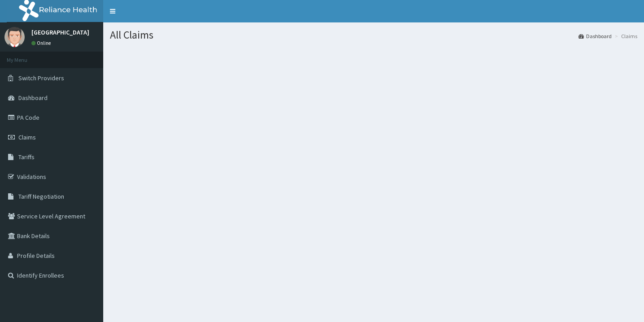 This screenshot has height=322, width=644. What do you see at coordinates (26, 157) in the screenshot?
I see `span: Tariffs` at bounding box center [26, 157].